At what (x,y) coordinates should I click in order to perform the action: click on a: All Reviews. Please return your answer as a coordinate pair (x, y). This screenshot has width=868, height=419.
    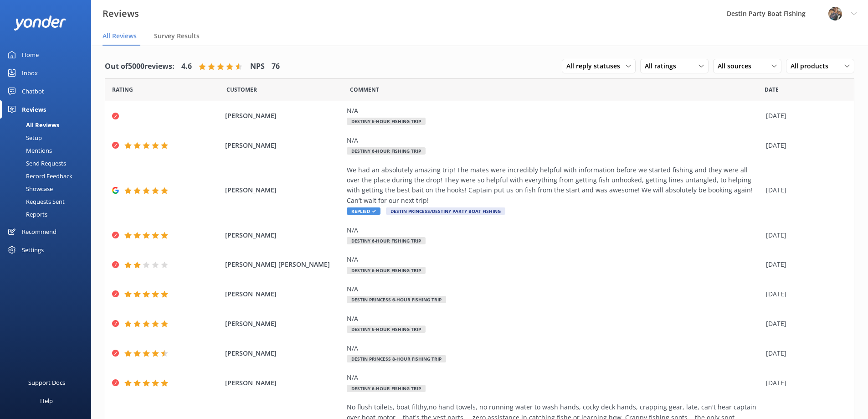
    Looking at the image, I should click on (48, 125).